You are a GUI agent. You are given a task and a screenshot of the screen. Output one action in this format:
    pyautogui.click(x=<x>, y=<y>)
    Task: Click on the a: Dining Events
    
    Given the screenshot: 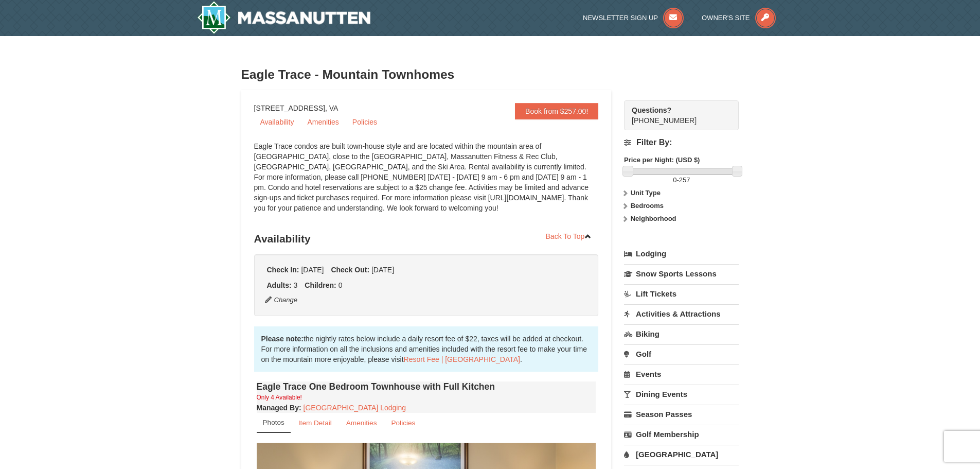 What is the action you would take?
    pyautogui.click(x=681, y=393)
    